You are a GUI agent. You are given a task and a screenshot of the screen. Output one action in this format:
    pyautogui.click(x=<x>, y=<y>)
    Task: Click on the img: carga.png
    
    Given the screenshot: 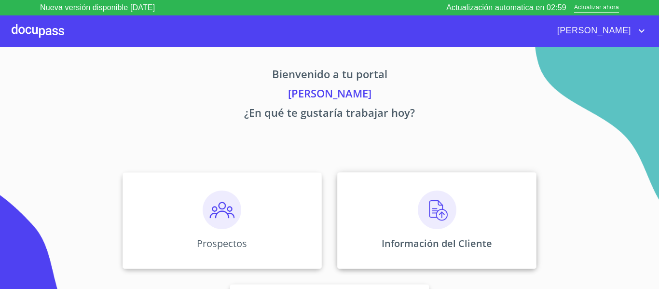 What is the action you would take?
    pyautogui.click(x=437, y=210)
    